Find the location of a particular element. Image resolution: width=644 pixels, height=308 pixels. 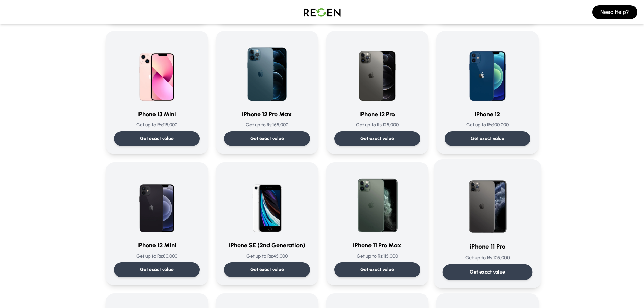

img: Logo is located at coordinates (322, 12).